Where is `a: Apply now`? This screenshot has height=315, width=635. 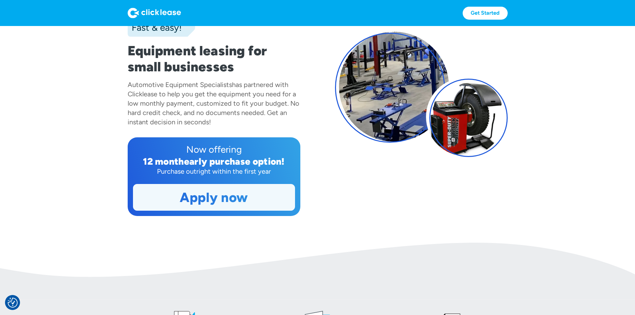 a: Apply now is located at coordinates (214, 197).